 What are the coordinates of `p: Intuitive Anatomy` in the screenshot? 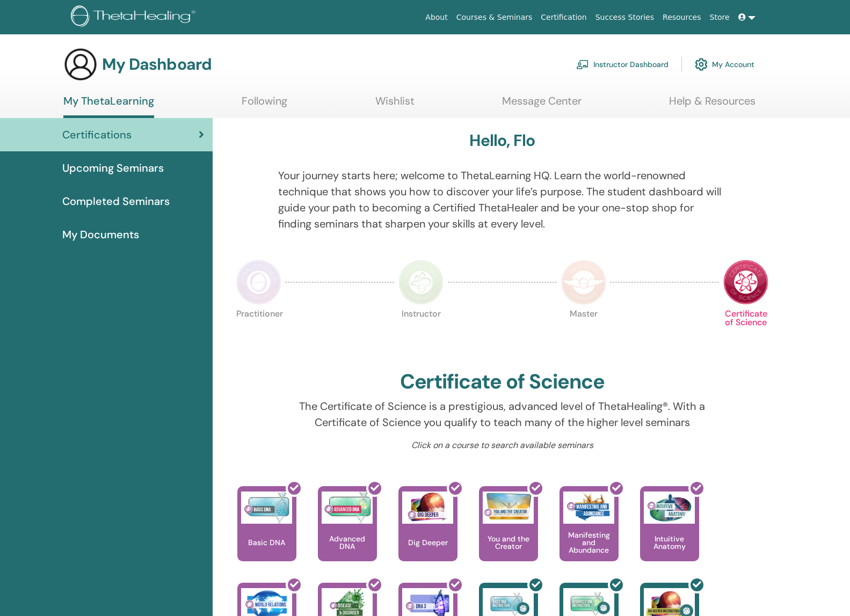 It's located at (670, 542).